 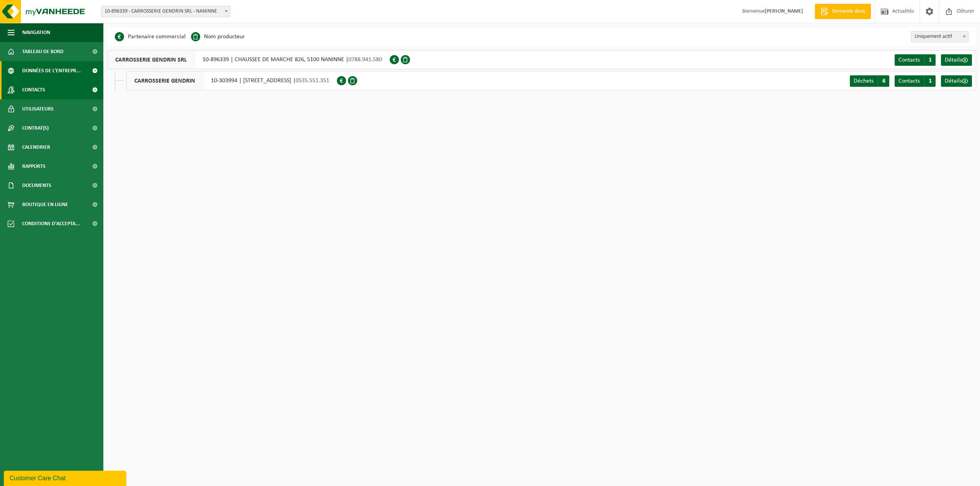 I want to click on span: Boutique en ligne, so click(x=45, y=205).